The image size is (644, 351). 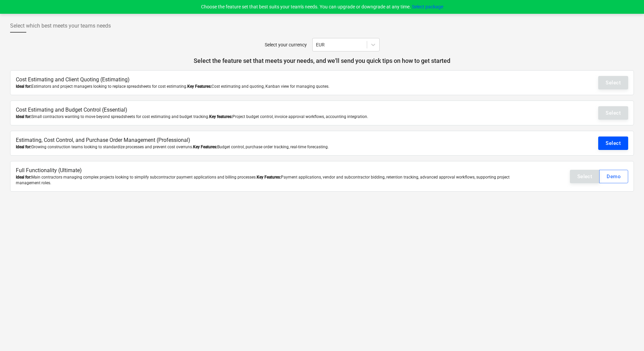 What do you see at coordinates (613, 176) in the screenshot?
I see `button: Demo` at bounding box center [613, 176].